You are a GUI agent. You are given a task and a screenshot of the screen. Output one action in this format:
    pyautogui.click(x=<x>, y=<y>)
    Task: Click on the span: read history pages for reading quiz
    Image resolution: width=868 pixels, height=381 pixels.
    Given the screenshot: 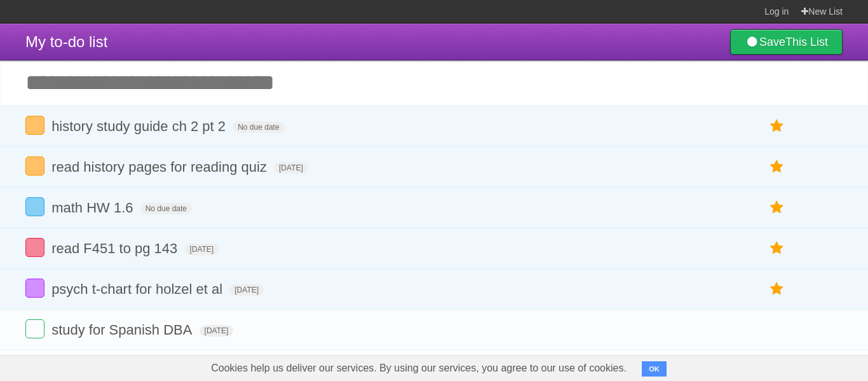 What is the action you would take?
    pyautogui.click(x=160, y=167)
    